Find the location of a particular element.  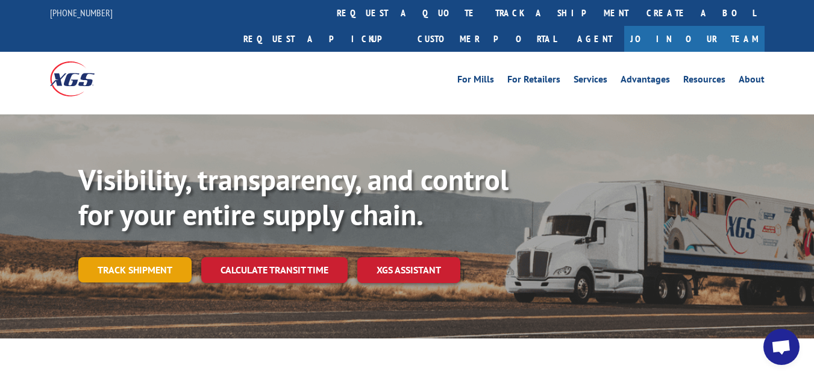

a: For Mills is located at coordinates (476, 81).